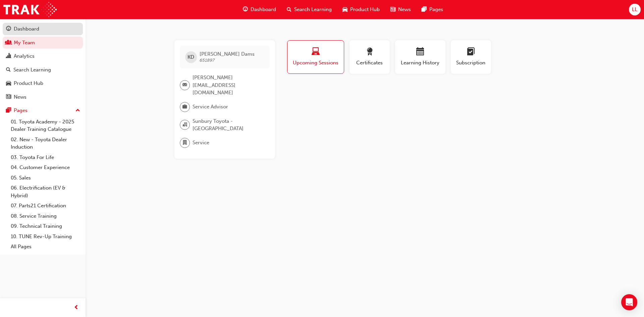 The image size is (644, 317). Describe the element at coordinates (43, 97) in the screenshot. I see `a: News` at that location.